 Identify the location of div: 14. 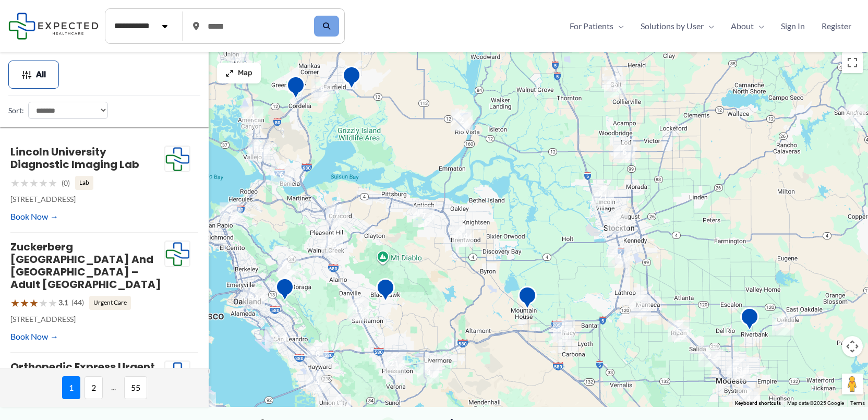
(463, 237).